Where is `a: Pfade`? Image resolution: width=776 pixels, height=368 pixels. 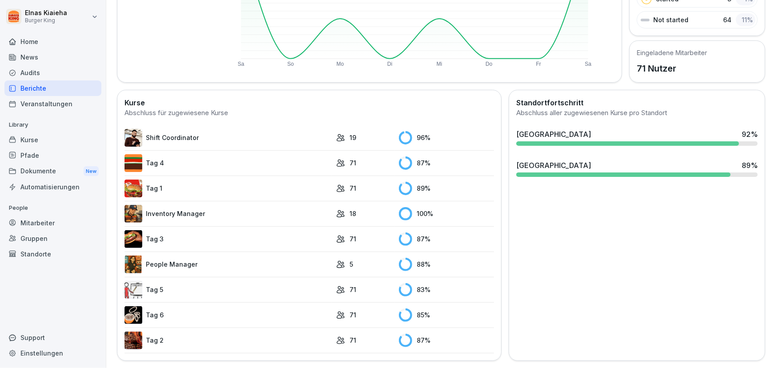 a: Pfade is located at coordinates (53, 155).